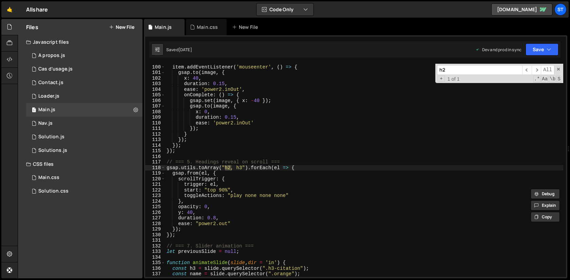 Image resolution: width=570 pixels, height=280 pixels. Describe the element at coordinates (155, 157) in the screenshot. I see `div: 116` at that location.